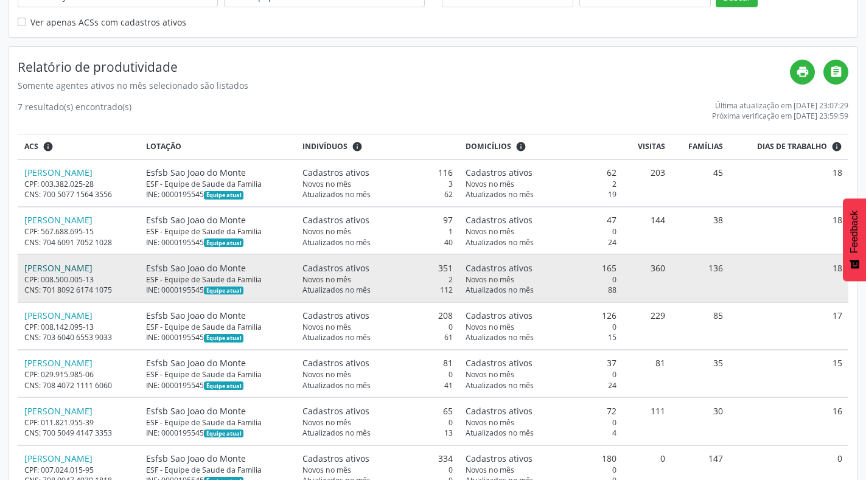  I want to click on div: CPF: 008.142.095-13, so click(79, 327).